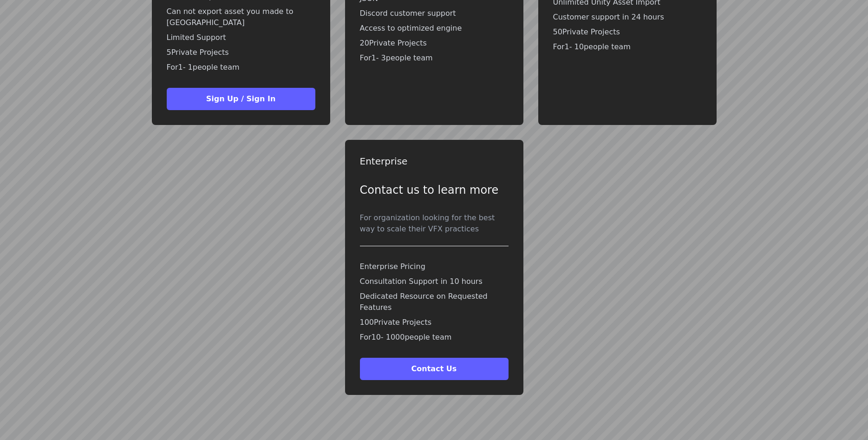  Describe the element at coordinates (241, 52) in the screenshot. I see `p: 5 Private Projects` at that location.